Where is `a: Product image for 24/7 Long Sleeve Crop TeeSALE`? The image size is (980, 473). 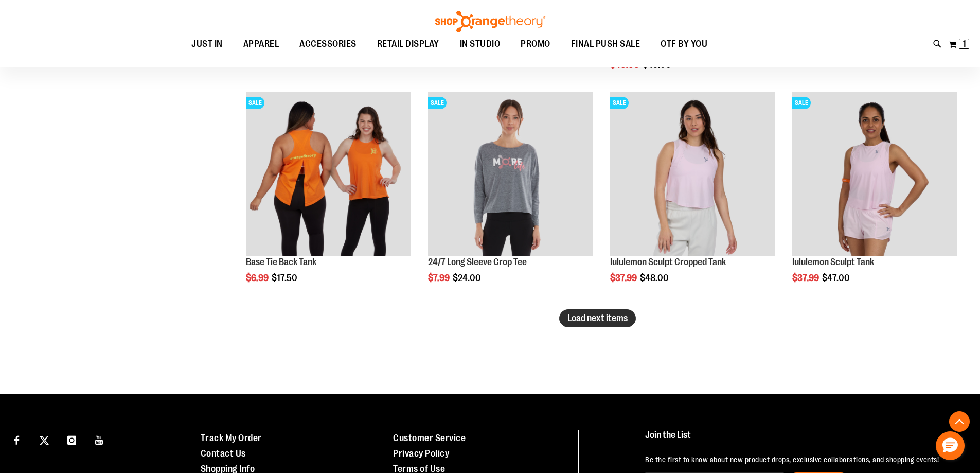 a: Product image for 24/7 Long Sleeve Crop TeeSALE is located at coordinates (510, 174).